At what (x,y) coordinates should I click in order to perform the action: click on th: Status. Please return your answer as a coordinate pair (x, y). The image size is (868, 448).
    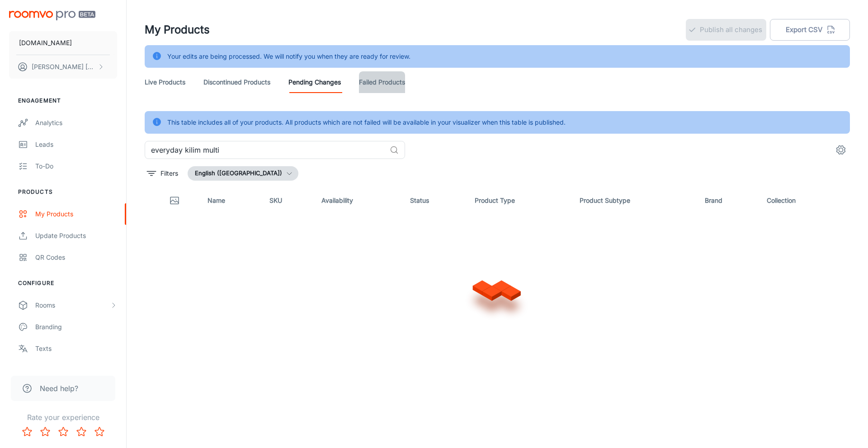
    Looking at the image, I should click on (435, 201).